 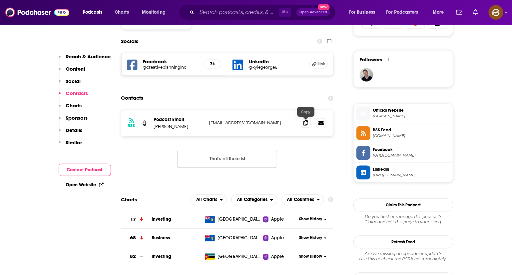 What do you see at coordinates (438, 12) in the screenshot?
I see `span: More` at bounding box center [438, 12].